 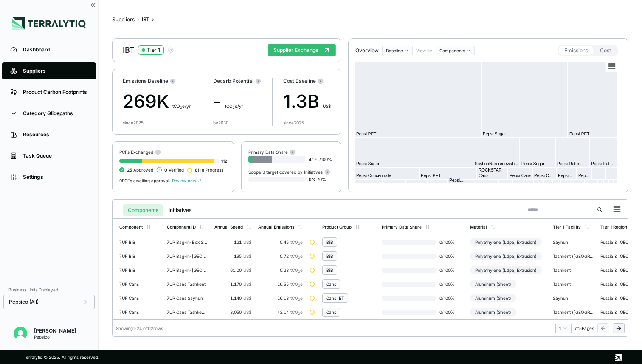 What do you see at coordinates (398, 50) in the screenshot?
I see `button: Baseline` at bounding box center [398, 50].